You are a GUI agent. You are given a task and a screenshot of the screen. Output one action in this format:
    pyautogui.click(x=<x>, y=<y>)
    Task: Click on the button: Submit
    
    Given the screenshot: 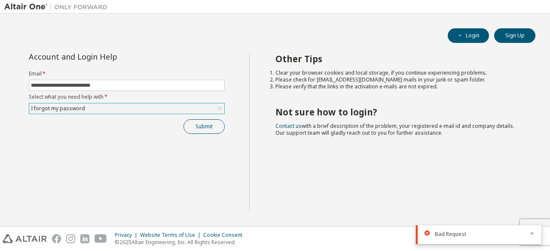 What is the action you would take?
    pyautogui.click(x=204, y=127)
    